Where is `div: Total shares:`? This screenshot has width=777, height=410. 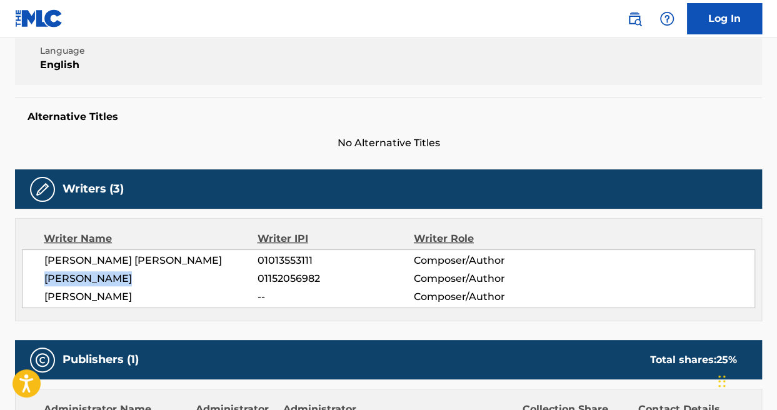 div: Total shares: is located at coordinates (694, 360).